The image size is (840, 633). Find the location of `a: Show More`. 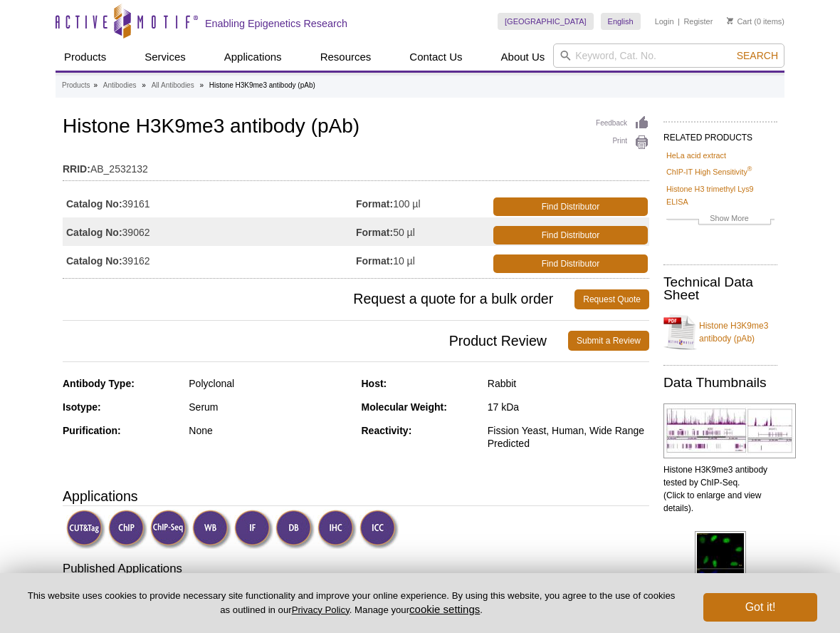

a: Show More is located at coordinates (721, 220).